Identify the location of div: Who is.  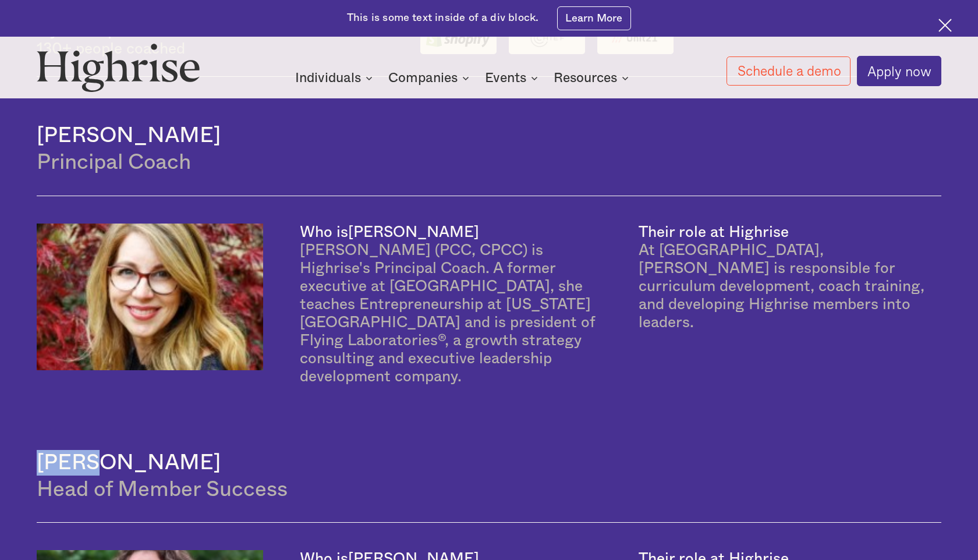
(323, 232).